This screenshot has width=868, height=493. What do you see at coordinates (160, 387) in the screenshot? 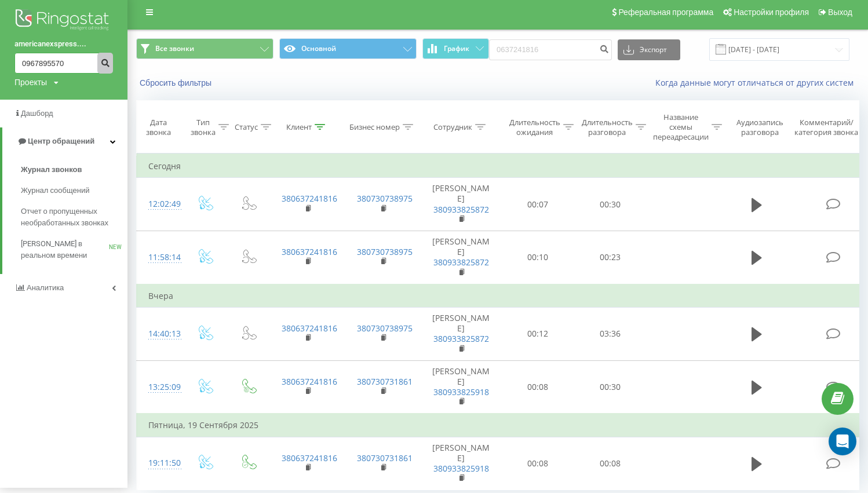
I see `div: 13:25:09` at bounding box center [160, 387].